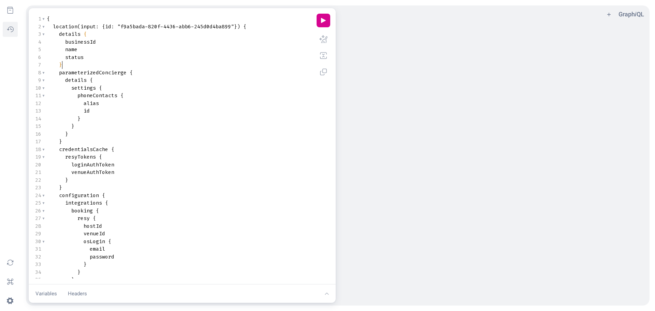  Describe the element at coordinates (38, 165) in the screenshot. I see `div: 20` at that location.